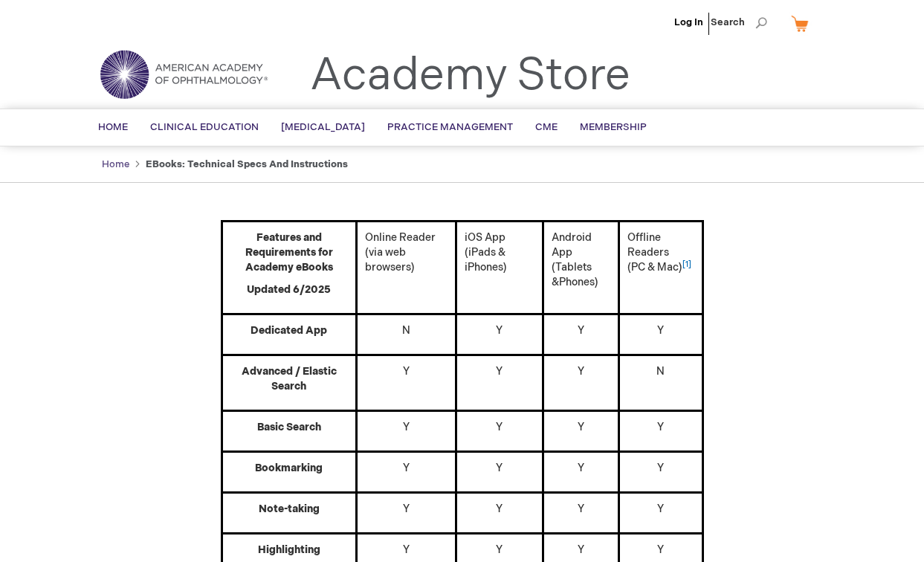 The width and height of the screenshot is (924, 562). I want to click on strong: Updated 6/2025, so click(288, 289).